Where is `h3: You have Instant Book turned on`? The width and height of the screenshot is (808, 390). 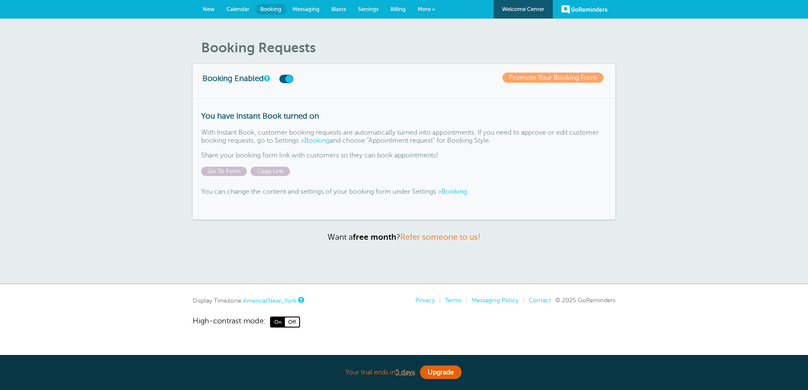 h3: You have Instant Book turned on is located at coordinates (404, 116).